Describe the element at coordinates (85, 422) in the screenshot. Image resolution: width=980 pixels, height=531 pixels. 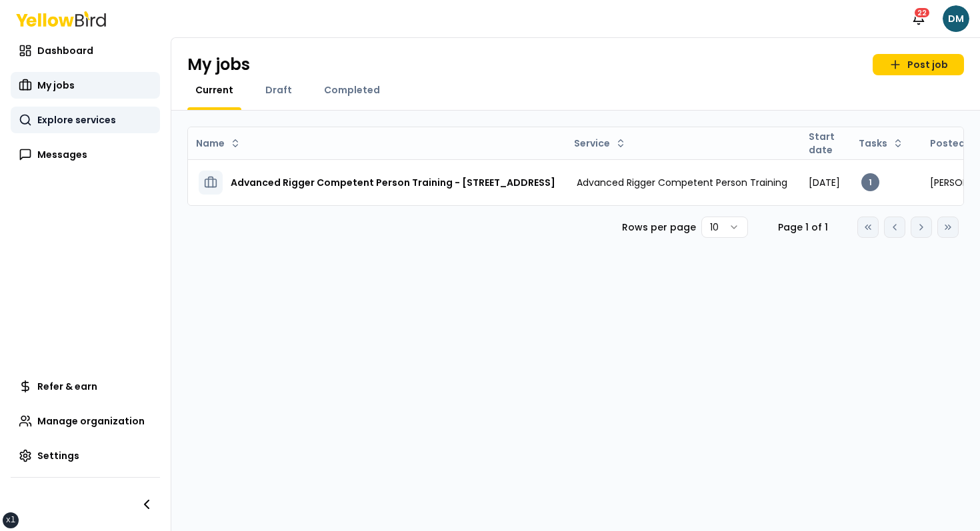
I see `a: Manage organization` at that location.